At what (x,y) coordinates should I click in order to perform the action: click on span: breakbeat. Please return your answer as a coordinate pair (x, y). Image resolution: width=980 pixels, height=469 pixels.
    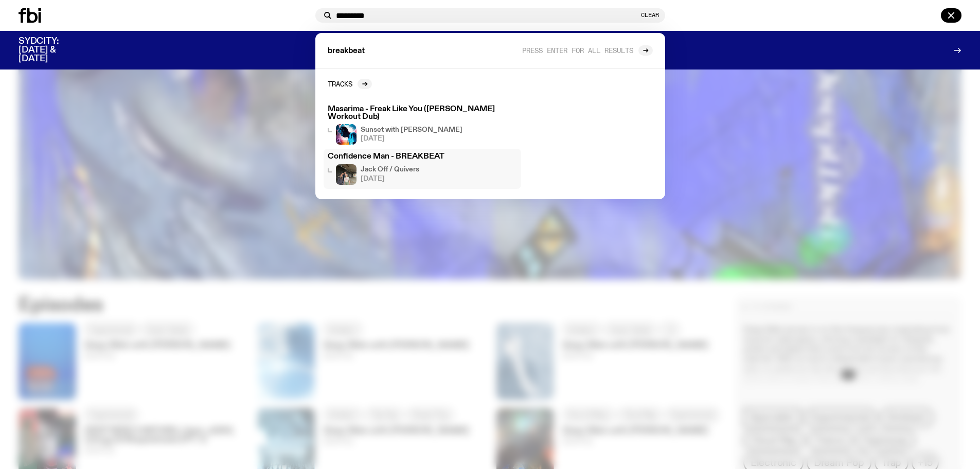
    Looking at the image, I should click on (346, 51).